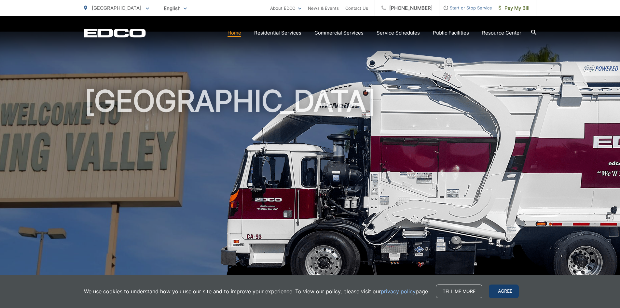 The width and height of the screenshot is (620, 308). I want to click on span: I agree, so click(504, 291).